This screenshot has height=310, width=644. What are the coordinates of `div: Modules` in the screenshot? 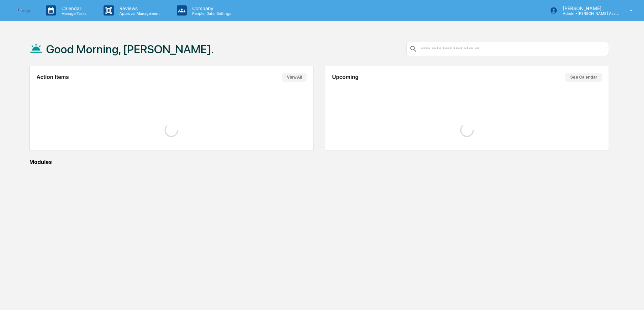 It's located at (319, 162).